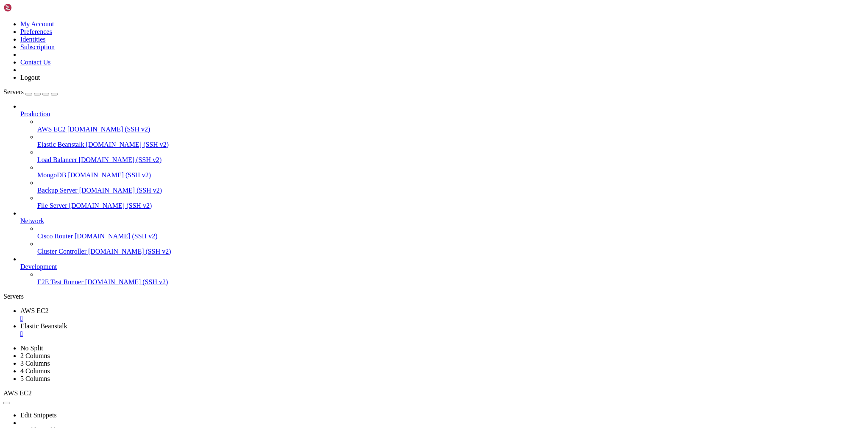 The image size is (868, 428). What do you see at coordinates (27, 8) in the screenshot?
I see `img: Shellngn` at bounding box center [27, 8].